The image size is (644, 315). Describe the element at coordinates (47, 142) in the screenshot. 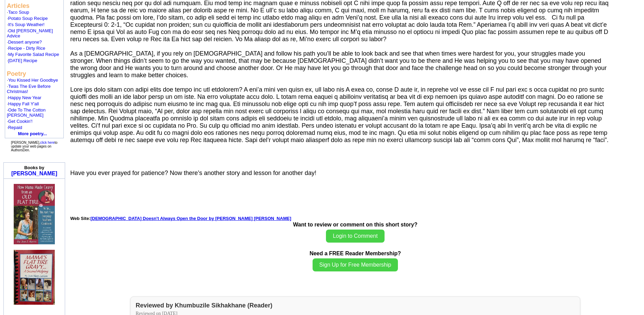

I see `a: click here` at that location.